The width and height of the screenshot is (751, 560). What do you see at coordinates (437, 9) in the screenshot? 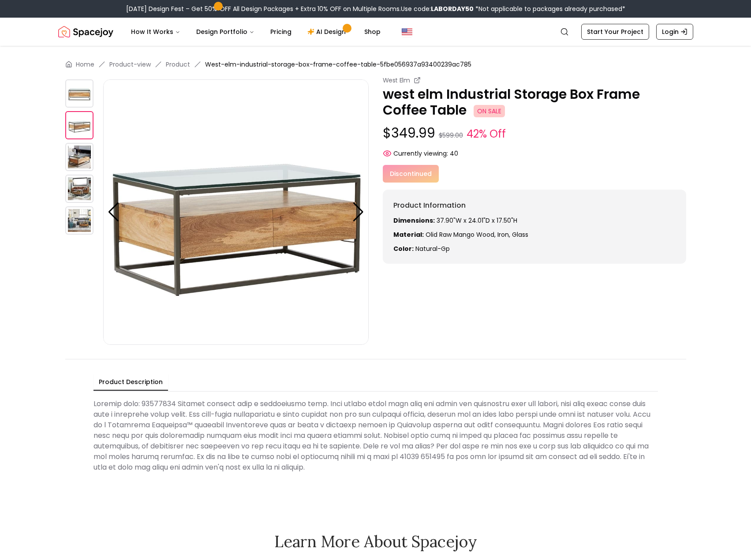
I see `span: Use code:` at bounding box center [437, 9].